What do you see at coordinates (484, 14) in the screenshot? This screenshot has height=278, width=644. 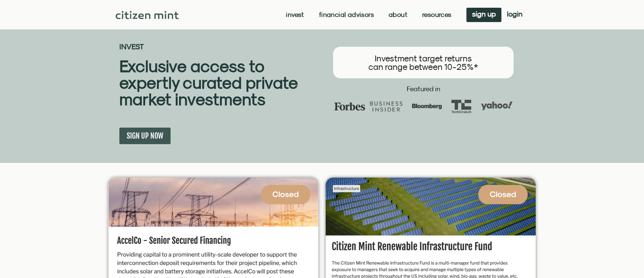 I see `span: sign up` at bounding box center [484, 14].